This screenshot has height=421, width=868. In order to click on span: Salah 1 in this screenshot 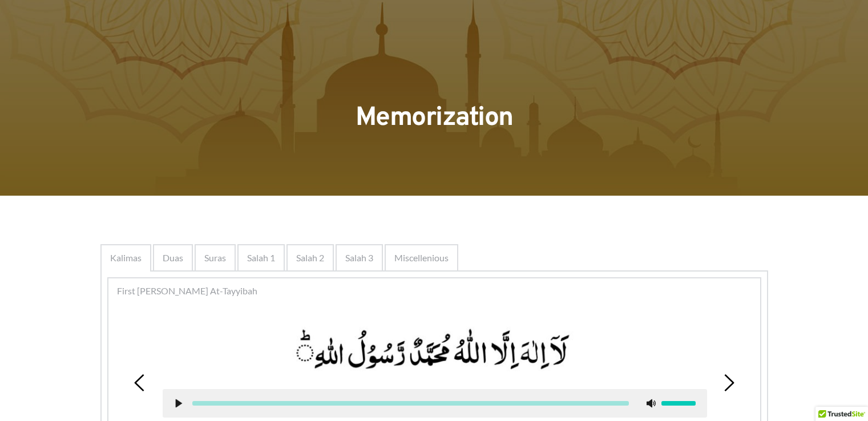, I will do `click(261, 258)`.